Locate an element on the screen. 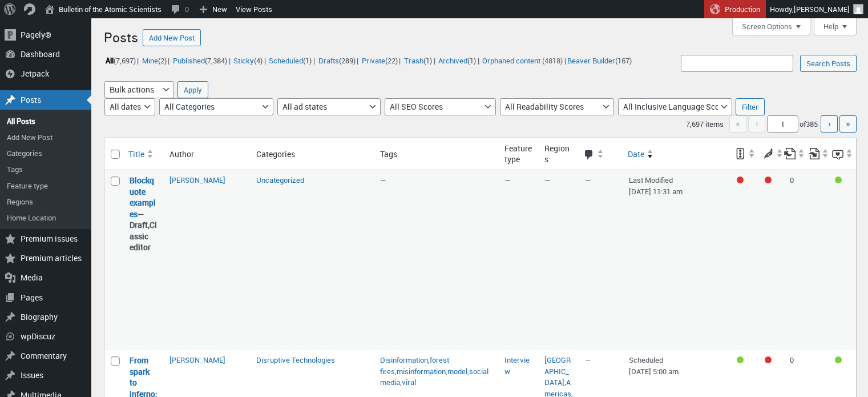  a: All(7,697) is located at coordinates (120, 60).